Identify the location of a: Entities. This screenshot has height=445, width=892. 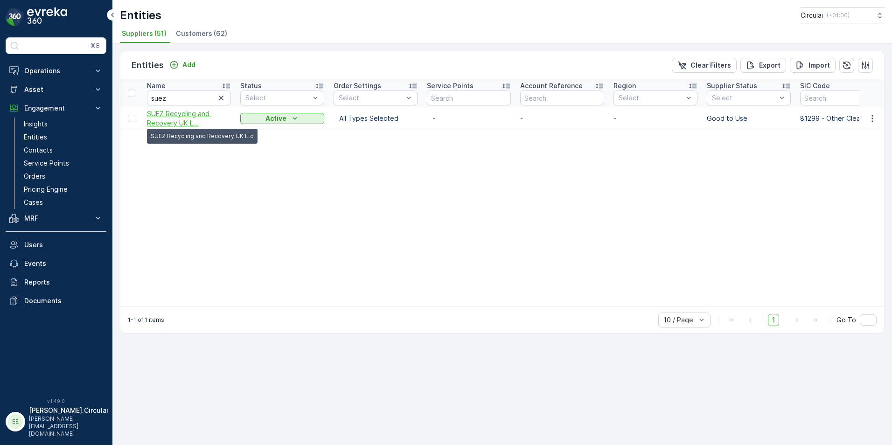
(63, 137).